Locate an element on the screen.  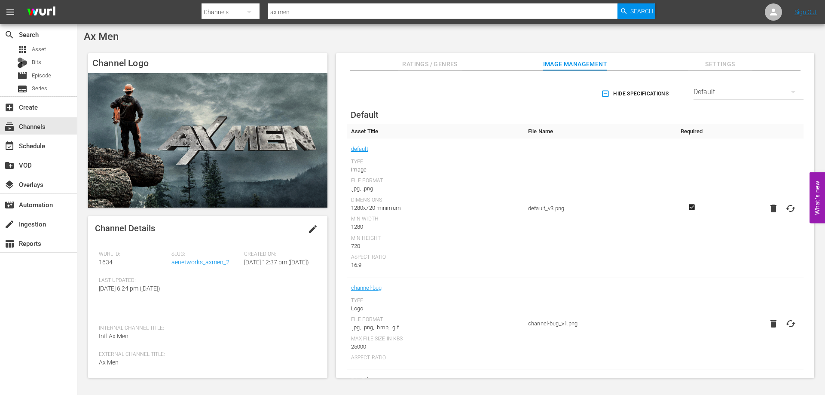
span: Overlays is located at coordinates (9, 185).